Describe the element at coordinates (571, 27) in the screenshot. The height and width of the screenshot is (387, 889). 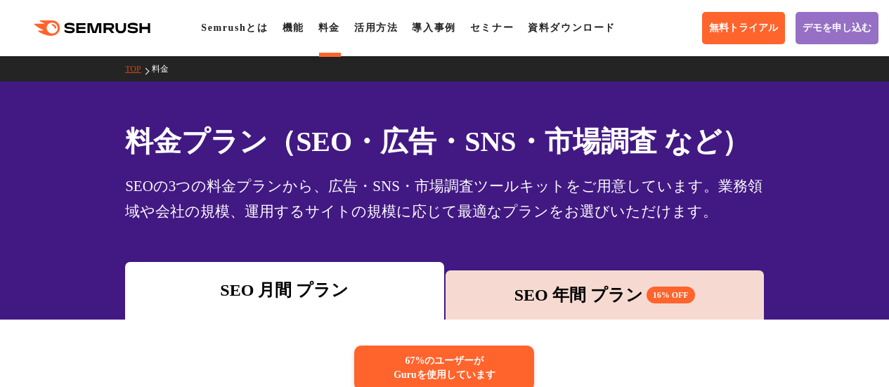
I see `a: 資料ダウンロード` at that location.